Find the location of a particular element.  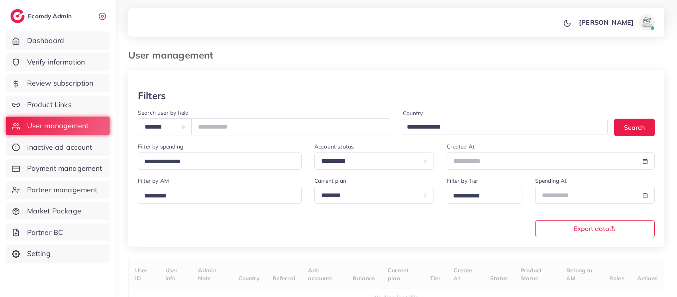

h3: User management is located at coordinates (174, 55).